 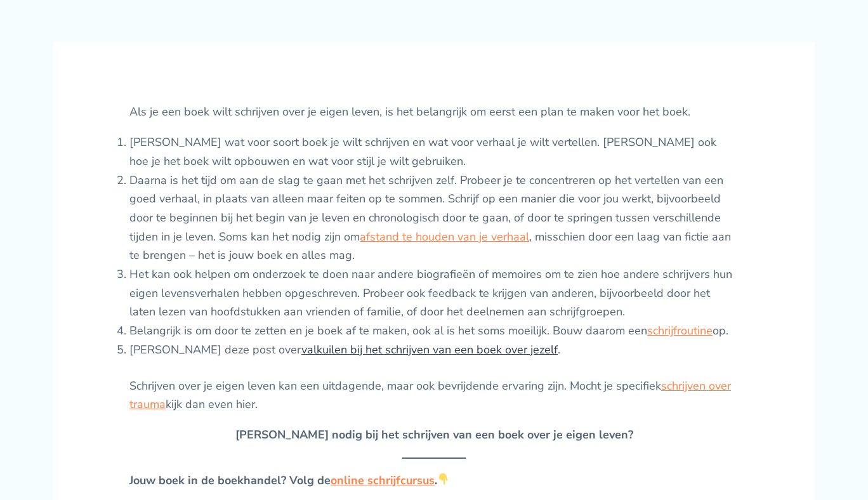 I want to click on p: Als je een boek wilt schrijven over je eigen leven, is het belangrijk om eerst een plan te maken ..., so click(x=434, y=112).